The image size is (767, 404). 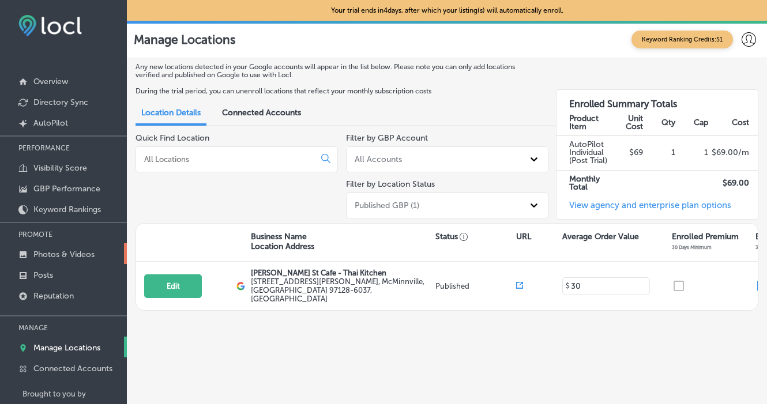 I want to click on th: Cap, so click(x=692, y=122).